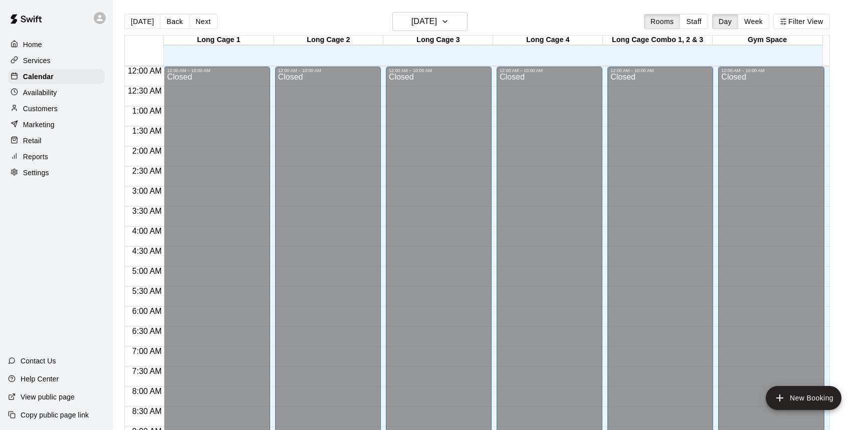  I want to click on div: Long Cage 4, so click(548, 40).